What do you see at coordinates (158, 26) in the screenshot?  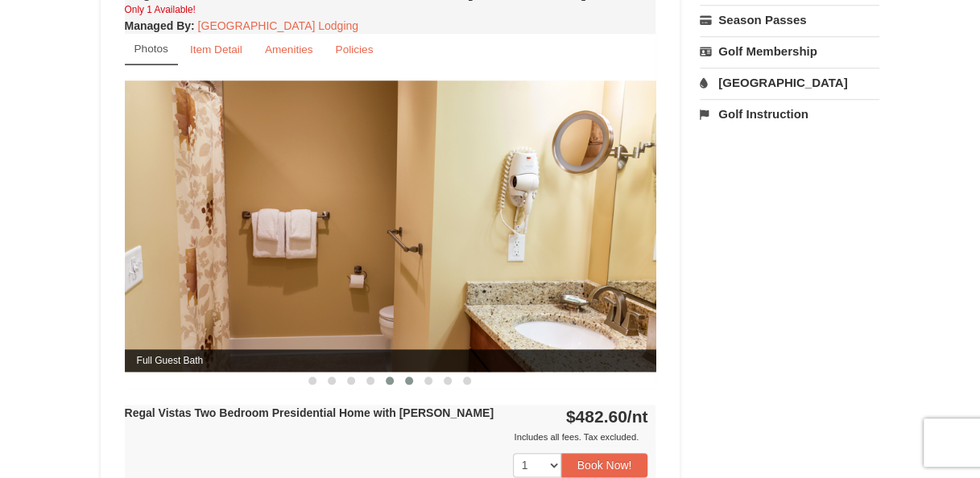 I see `span: Managed By` at bounding box center [158, 26].